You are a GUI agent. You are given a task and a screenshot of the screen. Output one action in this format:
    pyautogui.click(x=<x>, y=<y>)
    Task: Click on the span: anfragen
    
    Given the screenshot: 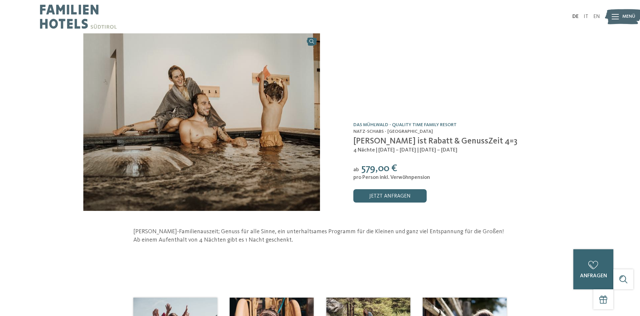 What is the action you would take?
    pyautogui.click(x=593, y=276)
    